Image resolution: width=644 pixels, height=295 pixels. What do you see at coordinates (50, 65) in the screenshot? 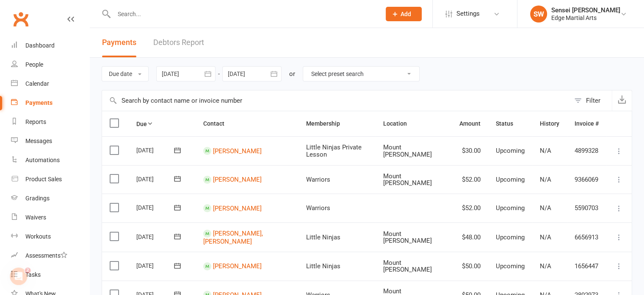
I see `a: People` at bounding box center [50, 65].